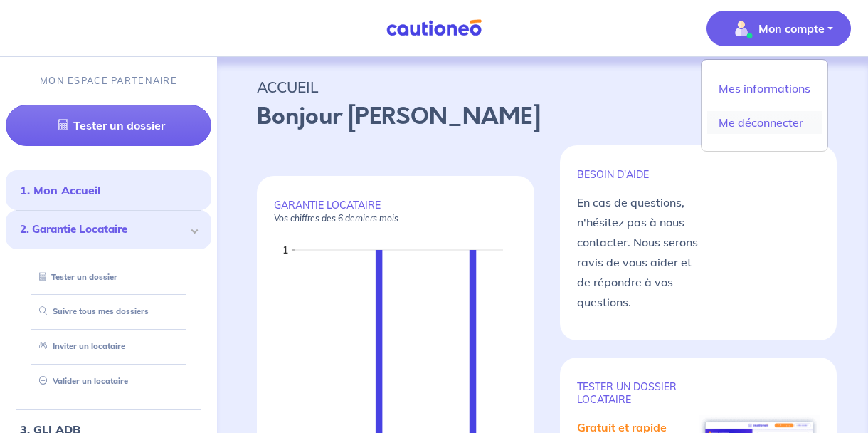 Image resolution: width=868 pixels, height=433 pixels. Describe the element at coordinates (109, 190) in the screenshot. I see `div: 1. Mon Accueil` at that location.